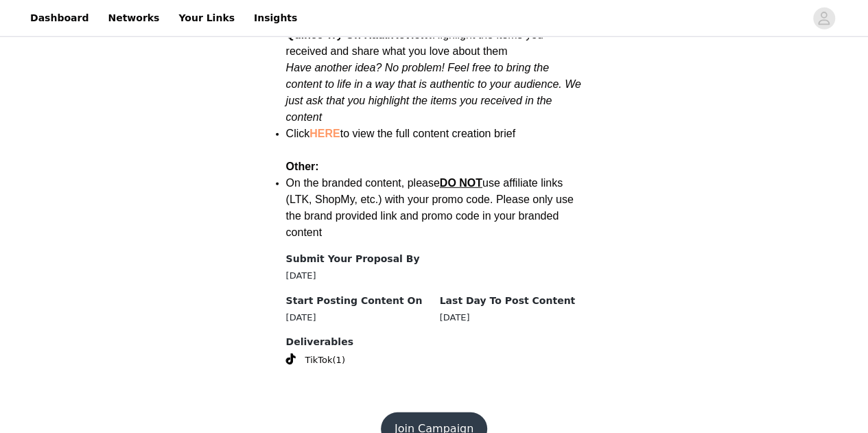 The image size is (868, 433). Describe the element at coordinates (434, 341) in the screenshot. I see `h4: Deliverables` at that location.